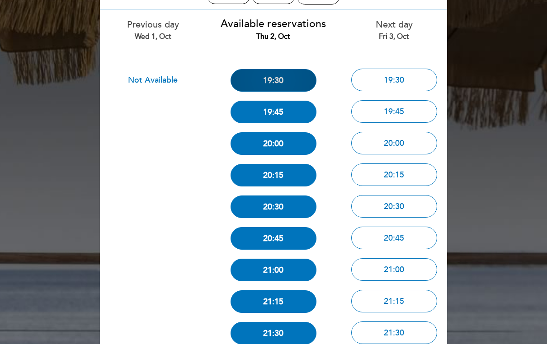 The image size is (547, 344). What do you see at coordinates (153, 37) in the screenshot?
I see `div: Wed 1, Oct` at bounding box center [153, 37].